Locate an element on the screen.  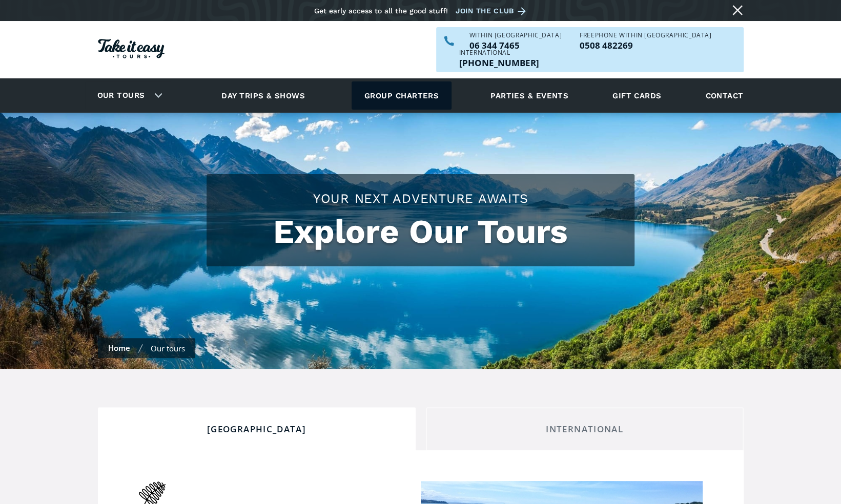
p: 0508 482269 is located at coordinates (645, 45).